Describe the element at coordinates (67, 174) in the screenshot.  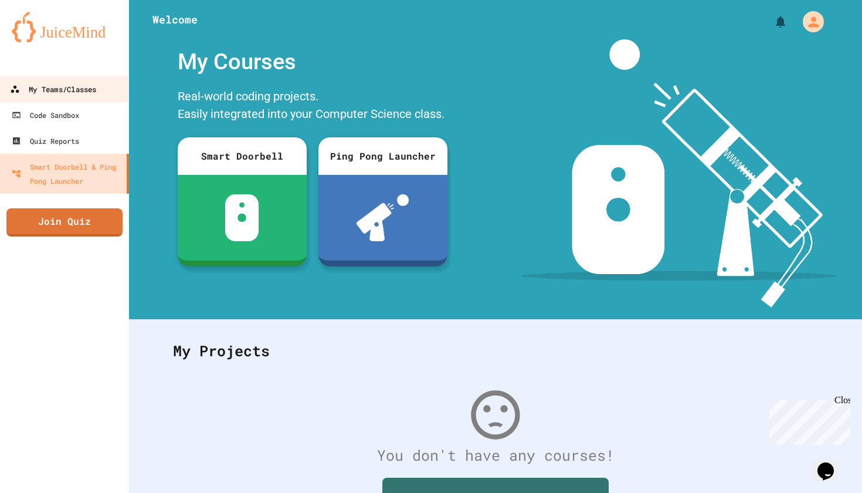
I see `div: Smart Doorbell & Ping Pong Launcher` at that location.